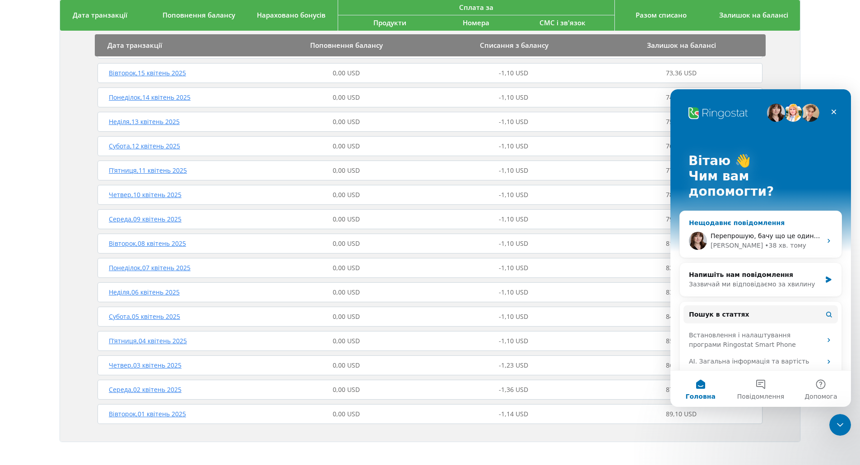 Image resolution: width=860 pixels, height=465 pixels. I want to click on button: Допомога, so click(150, 300).